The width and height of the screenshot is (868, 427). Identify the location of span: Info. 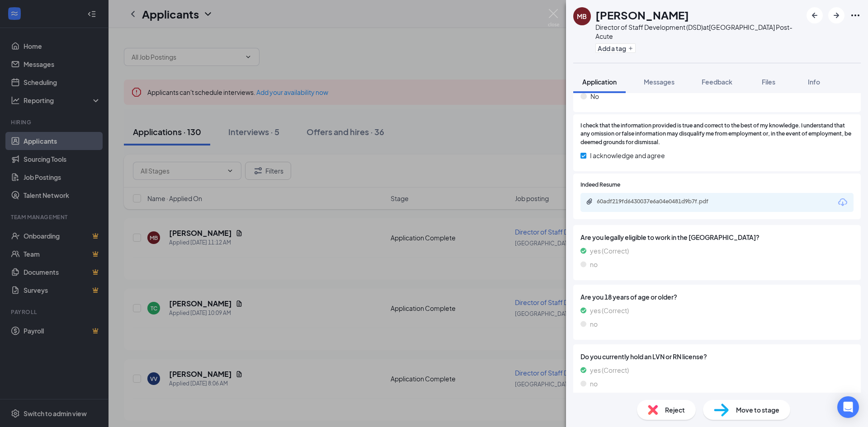
(814, 82).